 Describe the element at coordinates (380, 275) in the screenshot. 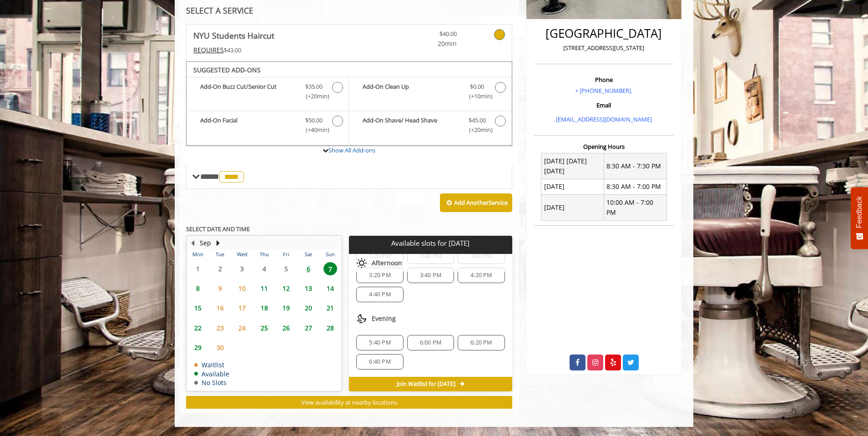

I see `div: 3:20 PM` at that location.